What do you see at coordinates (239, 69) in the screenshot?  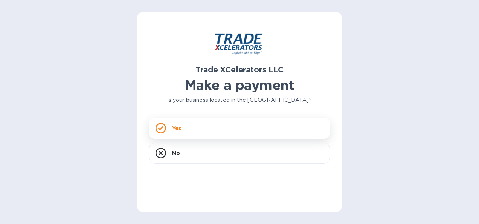 I see `b: Trade XCelerators LLC` at bounding box center [239, 69].